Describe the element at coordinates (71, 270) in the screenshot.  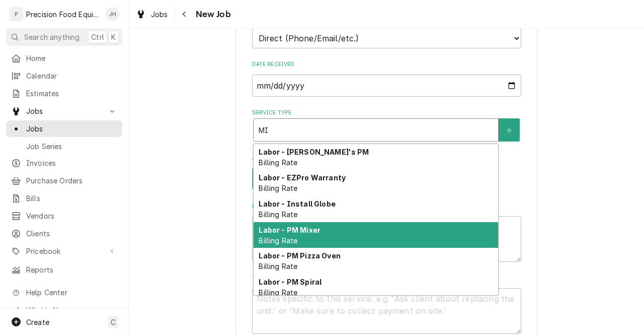
I see `span: Reports` at that location.